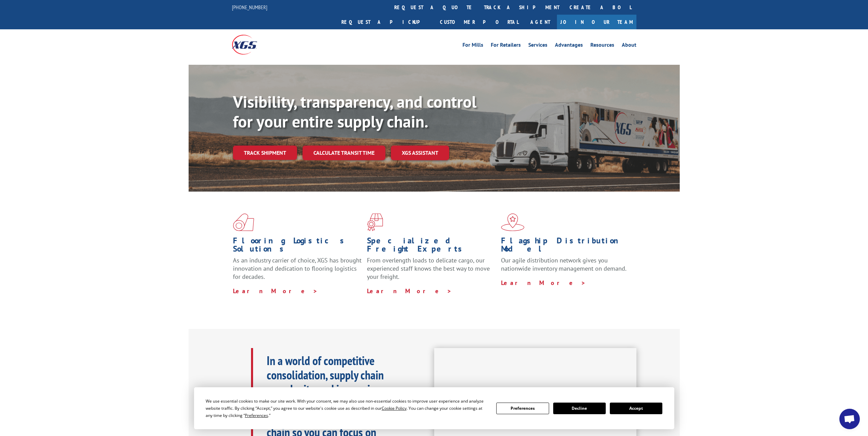 The image size is (868, 436). What do you see at coordinates (849, 419) in the screenshot?
I see `div: Open chat` at bounding box center [849, 419].